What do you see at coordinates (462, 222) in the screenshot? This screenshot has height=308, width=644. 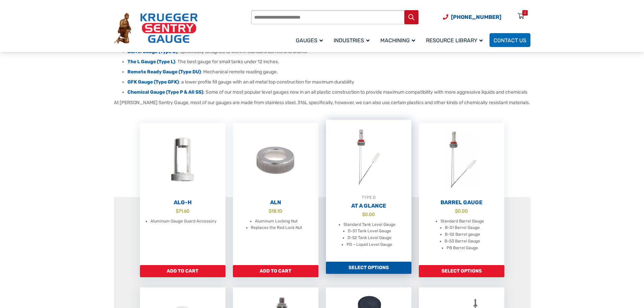 I see `li: Standard Barrel Gauge` at bounding box center [462, 222].